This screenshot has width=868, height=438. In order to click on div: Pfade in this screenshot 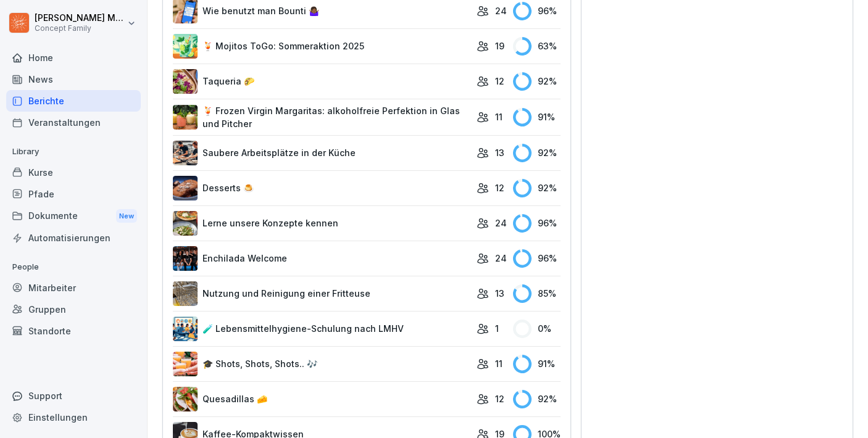, I will do `click(73, 194)`.